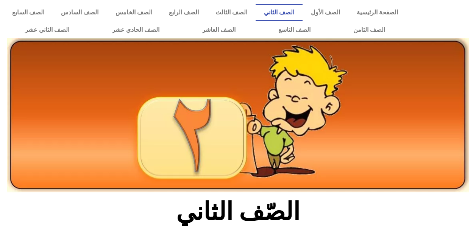 The height and width of the screenshot is (228, 476). Describe the element at coordinates (238, 211) in the screenshot. I see `h2: الصّف الثاني` at that location.